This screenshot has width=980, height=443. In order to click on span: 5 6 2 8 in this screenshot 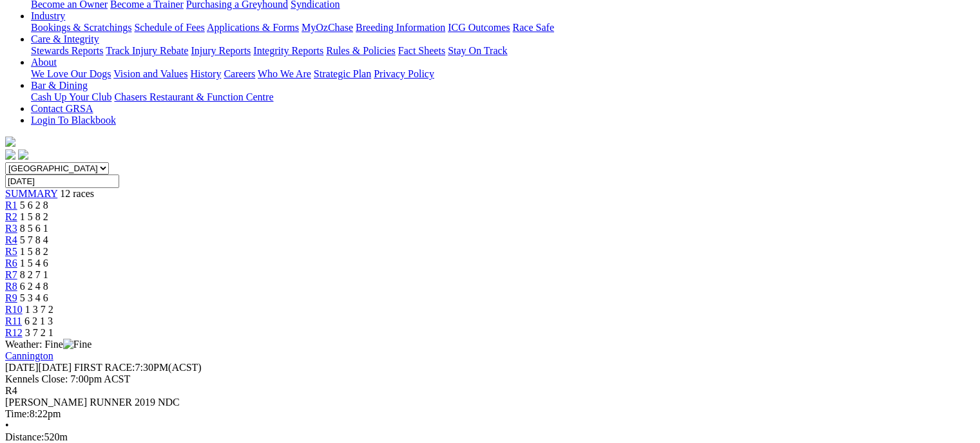, I will do `click(34, 205)`.